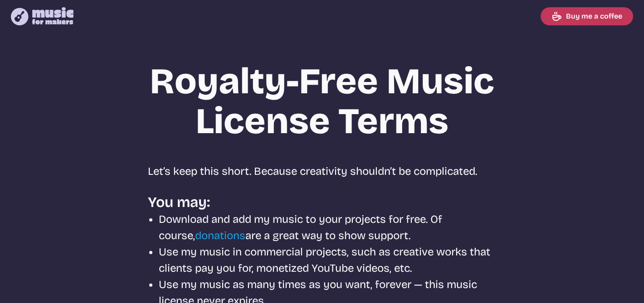  What do you see at coordinates (328, 260) in the screenshot?
I see `li: Use my music in commercial projects, such as creative works that clients pay you for, monetized Y...` at bounding box center [328, 260].